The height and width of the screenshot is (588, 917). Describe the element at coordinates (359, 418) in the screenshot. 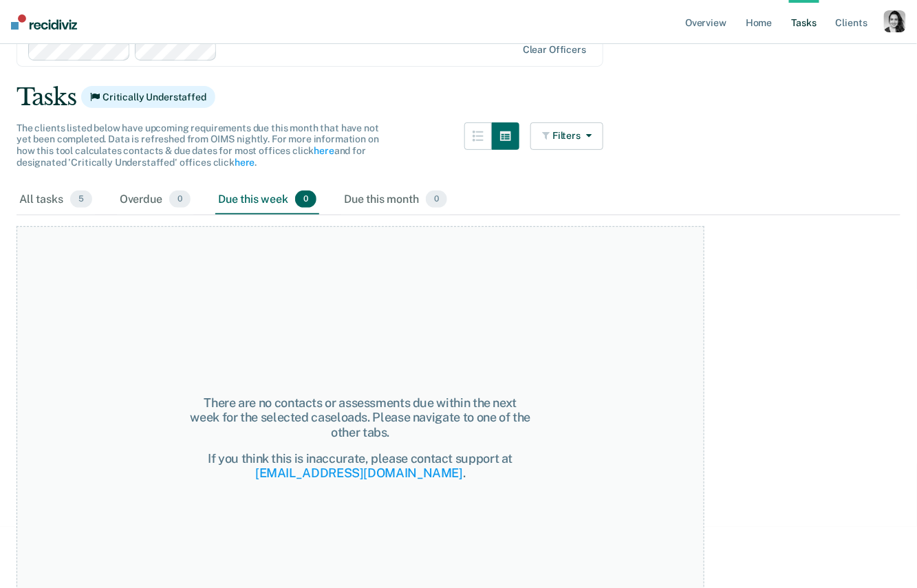

I see `div: There are no contacts or assessments due within the next week for the selected caseloads. Please ...` at that location.